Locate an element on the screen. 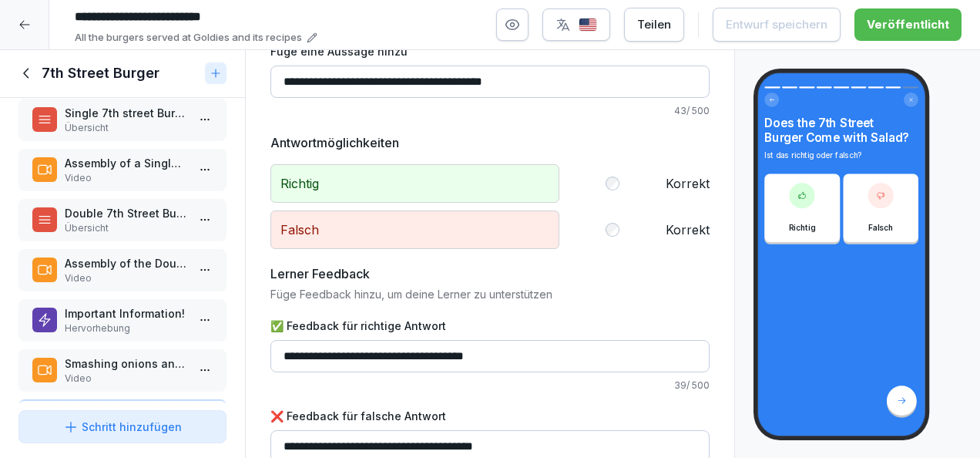 The height and width of the screenshot is (458, 980). label: ✅ Feedback für richtige Antwort is located at coordinates (490, 325).